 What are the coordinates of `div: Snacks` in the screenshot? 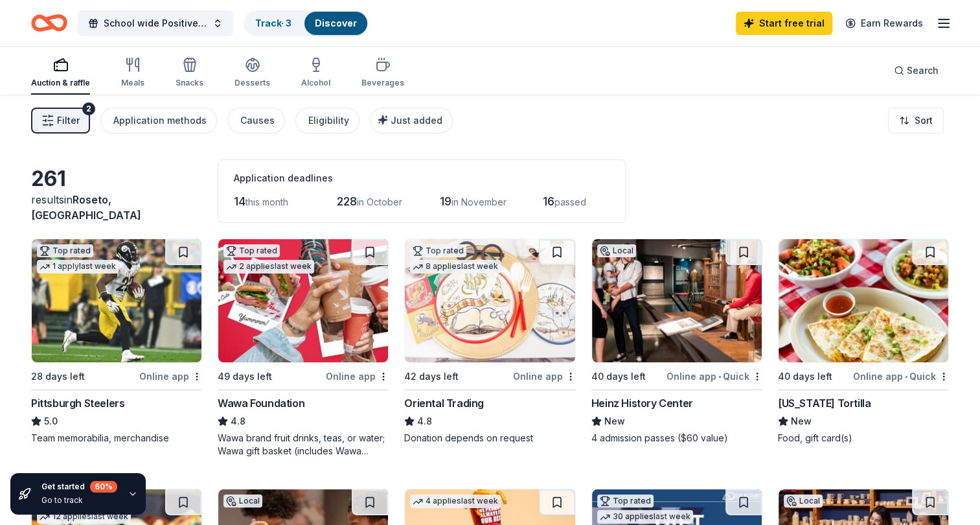 It's located at (189, 83).